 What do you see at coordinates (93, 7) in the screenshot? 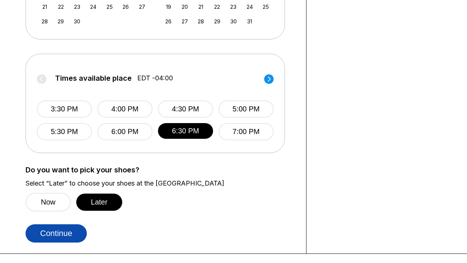
I see `div: Choose Wednesday, September 24th, 2025` at bounding box center [93, 7].